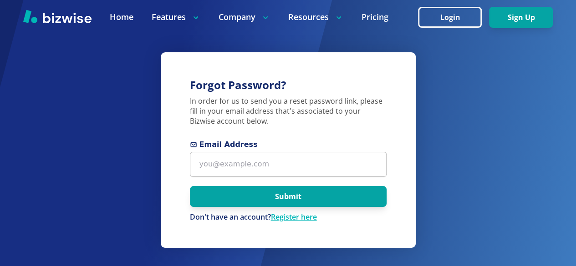  I want to click on div: Don't have an account?Register here, so click(288, 218).